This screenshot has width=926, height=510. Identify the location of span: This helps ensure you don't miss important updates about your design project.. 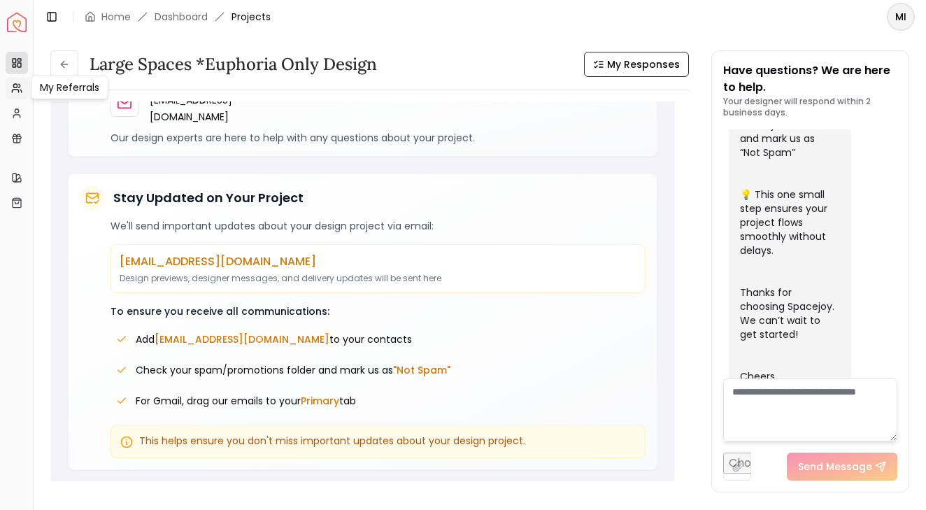
(332, 441).